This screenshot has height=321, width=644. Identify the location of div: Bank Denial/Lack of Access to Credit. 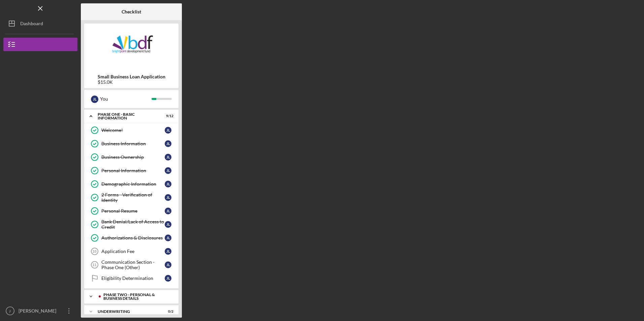
(133, 224).